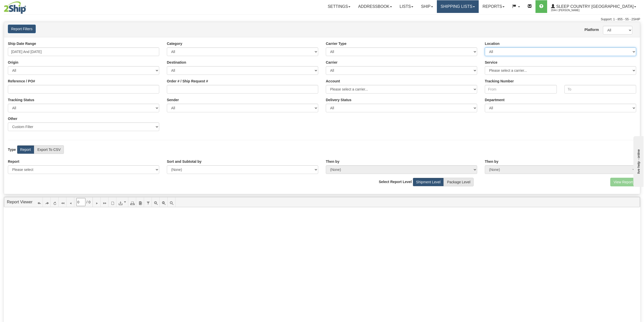  What do you see at coordinates (459, 182) in the screenshot?
I see `label: Package Level` at bounding box center [459, 182].